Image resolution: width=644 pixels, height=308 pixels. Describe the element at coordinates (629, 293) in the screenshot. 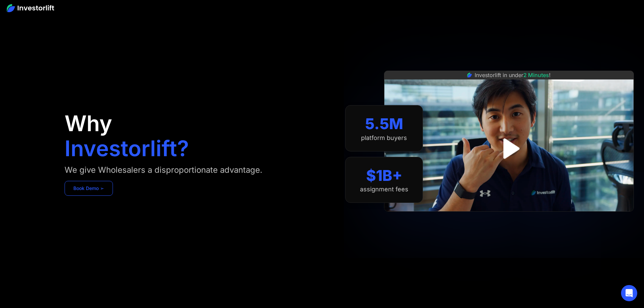

I see `div: Open Intercom Messenger` at that location.